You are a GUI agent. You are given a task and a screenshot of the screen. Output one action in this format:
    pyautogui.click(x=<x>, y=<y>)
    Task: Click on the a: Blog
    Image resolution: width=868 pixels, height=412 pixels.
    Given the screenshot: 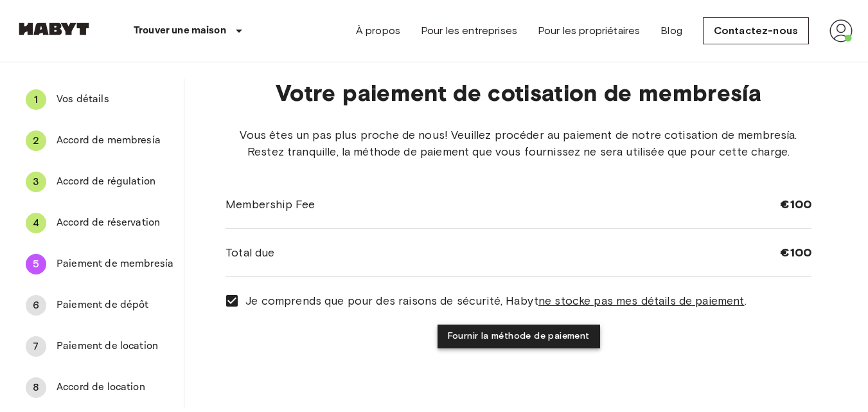 What is the action you would take?
    pyautogui.click(x=671, y=31)
    